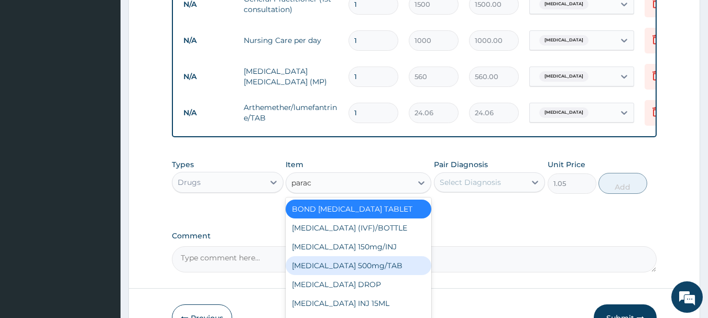 Image resolution: width=708 pixels, height=318 pixels. I want to click on div: Select Diagnosis, so click(470, 182).